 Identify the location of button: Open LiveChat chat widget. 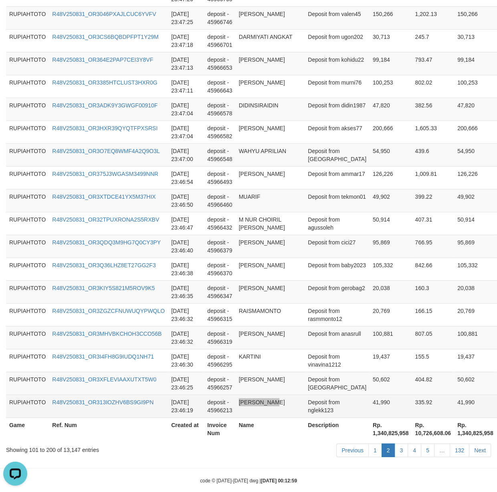
(15, 15).